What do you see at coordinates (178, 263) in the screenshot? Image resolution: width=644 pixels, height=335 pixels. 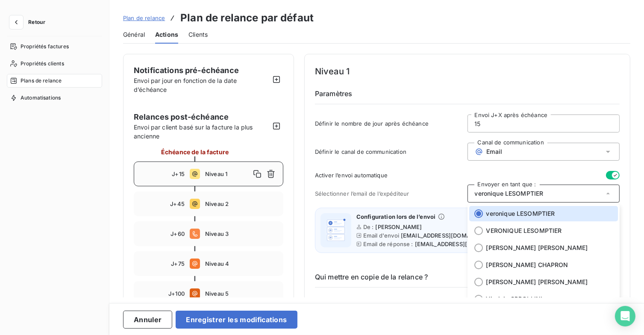 I see `span: J+75` at bounding box center [178, 263].